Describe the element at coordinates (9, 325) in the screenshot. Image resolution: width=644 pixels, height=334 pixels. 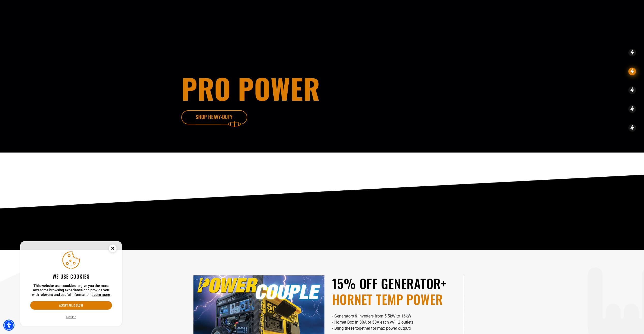
I see `div: Accessibility Menu` at that location.